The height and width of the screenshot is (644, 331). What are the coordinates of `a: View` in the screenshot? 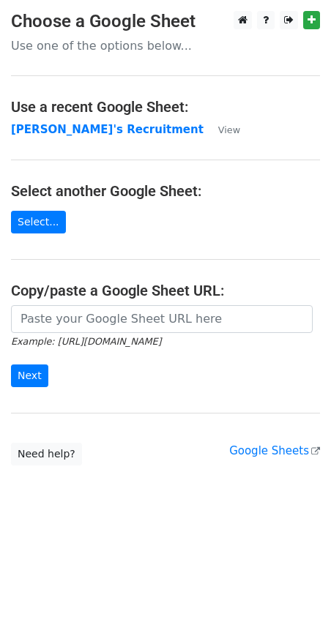 It's located at (222, 130).